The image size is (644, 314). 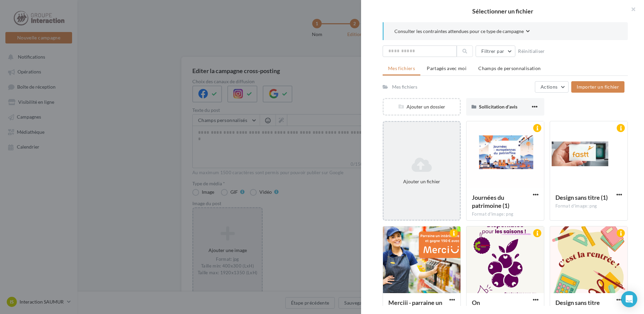 What do you see at coordinates (582, 197) in the screenshot?
I see `span: Design sans titre (1)` at bounding box center [582, 197].